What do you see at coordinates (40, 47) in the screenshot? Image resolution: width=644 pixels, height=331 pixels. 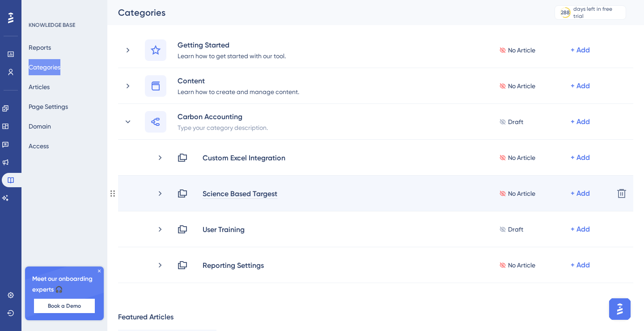 I see `button: Reports` at bounding box center [40, 47].